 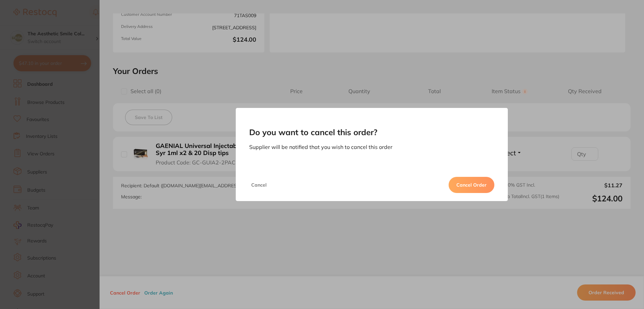 I want to click on img: Profile image for Restocq, so click(x=20, y=25).